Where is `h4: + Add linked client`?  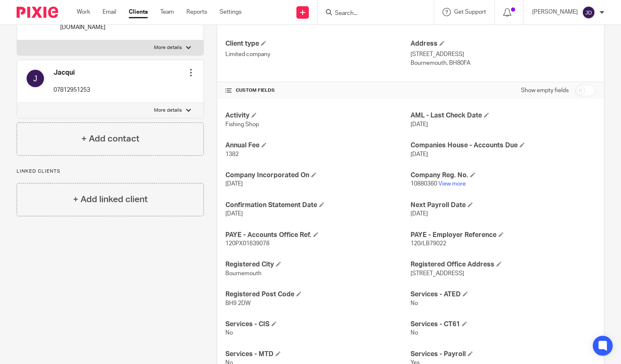 h4: + Add linked client is located at coordinates (110, 199).